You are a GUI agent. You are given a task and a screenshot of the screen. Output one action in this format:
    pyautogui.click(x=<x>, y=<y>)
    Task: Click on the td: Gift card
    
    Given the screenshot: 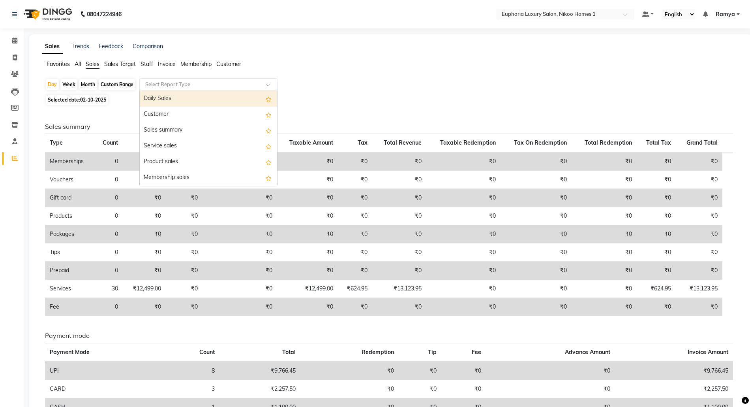 What is the action you would take?
    pyautogui.click(x=70, y=198)
    